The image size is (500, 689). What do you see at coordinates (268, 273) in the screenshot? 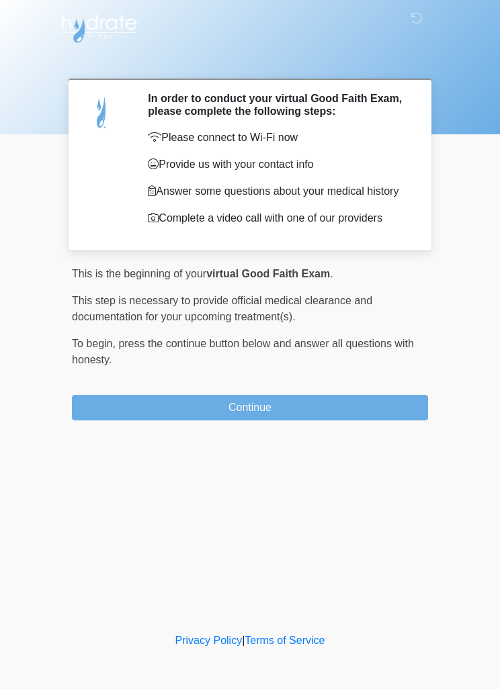
I see `strong: virtual Good Faith Exam` at bounding box center [268, 273].